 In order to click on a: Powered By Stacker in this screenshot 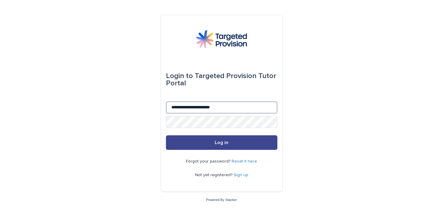, I will do `click(221, 200)`.